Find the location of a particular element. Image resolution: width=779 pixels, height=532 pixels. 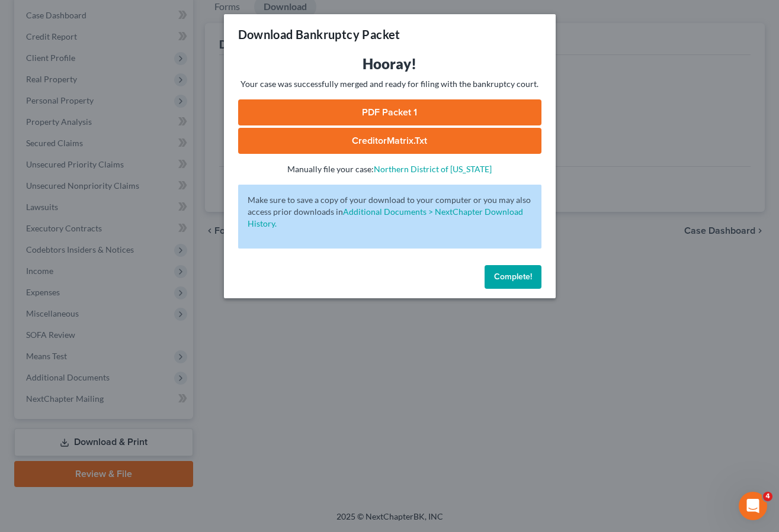

span: 4 is located at coordinates (768, 497).